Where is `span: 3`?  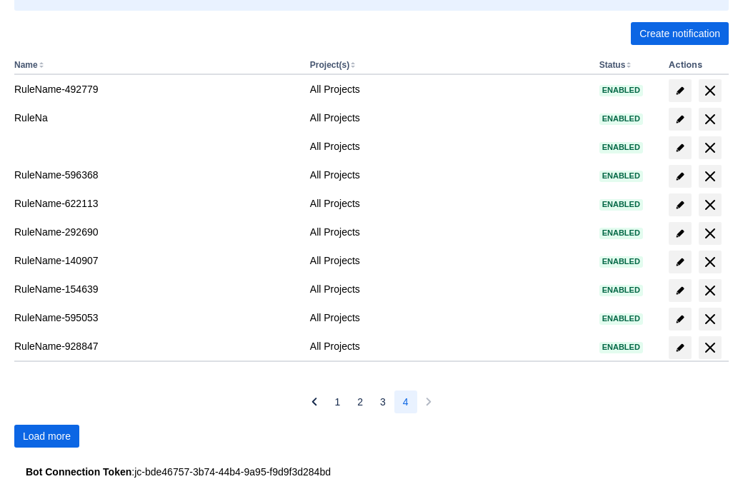 span: 3 is located at coordinates (383, 402).